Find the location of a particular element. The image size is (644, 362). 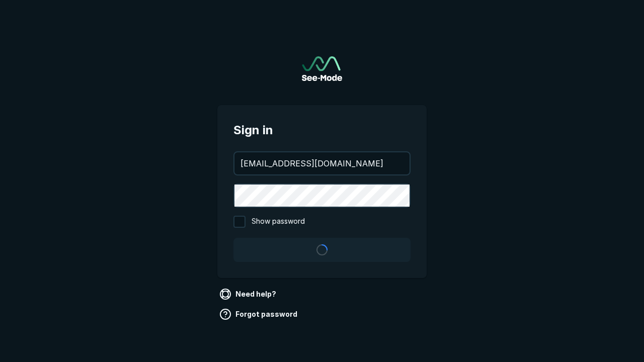

a: Forgot password is located at coordinates (259, 315).